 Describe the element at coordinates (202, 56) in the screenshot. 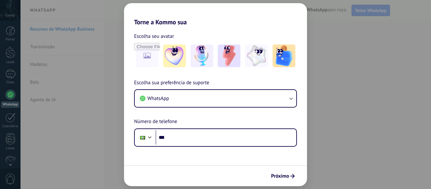

I see `img: -2.jpeg` at that location.